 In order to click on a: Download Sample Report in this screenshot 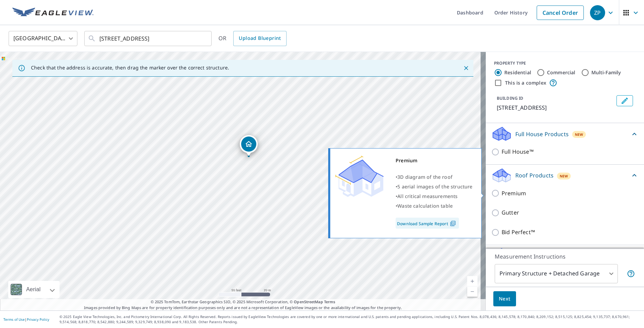, I will do `click(427, 223)`.